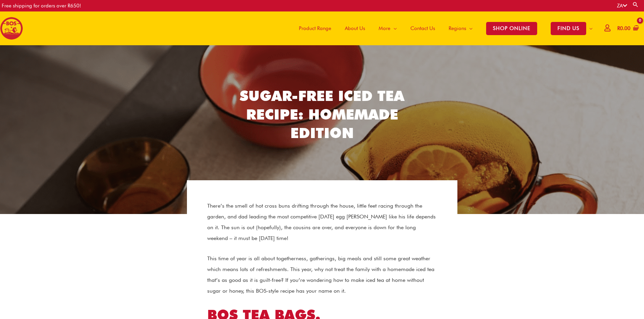 The height and width of the screenshot is (319, 644). What do you see at coordinates (423, 28) in the screenshot?
I see `span: Contact Us` at bounding box center [423, 28].